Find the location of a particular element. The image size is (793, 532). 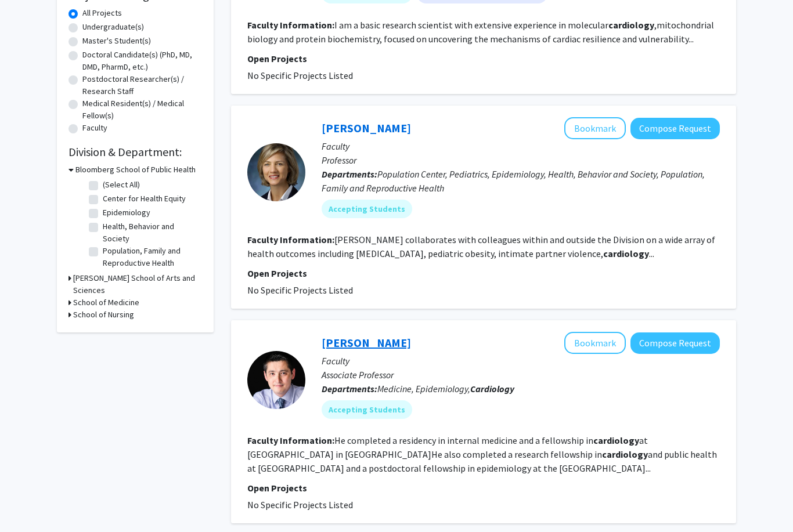

span: Medicine, Epidemiology, is located at coordinates (446, 388).